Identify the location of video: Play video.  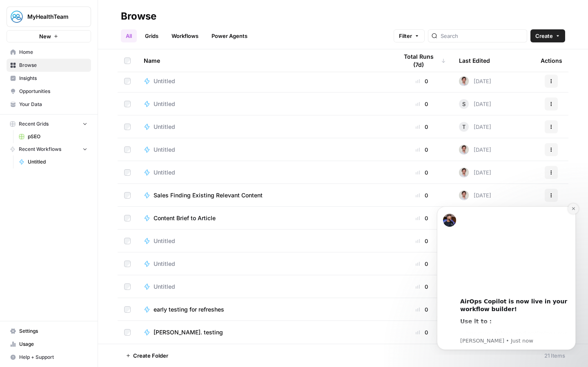
(90, 53).